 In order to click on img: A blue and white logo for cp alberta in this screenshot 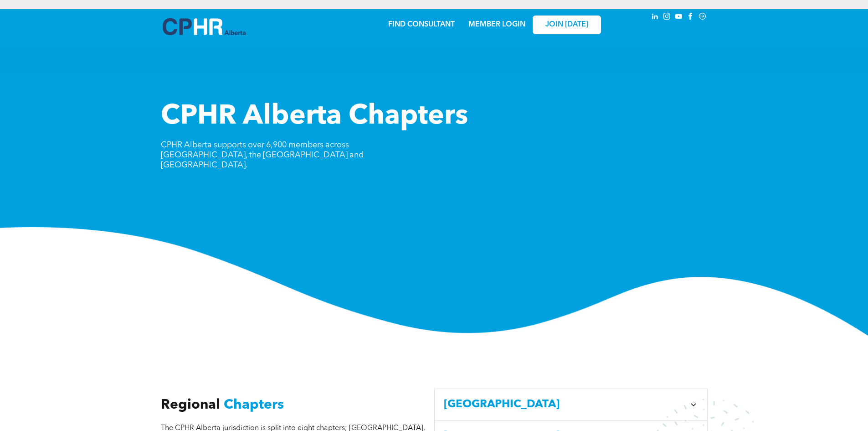, I will do `click(204, 27)`.